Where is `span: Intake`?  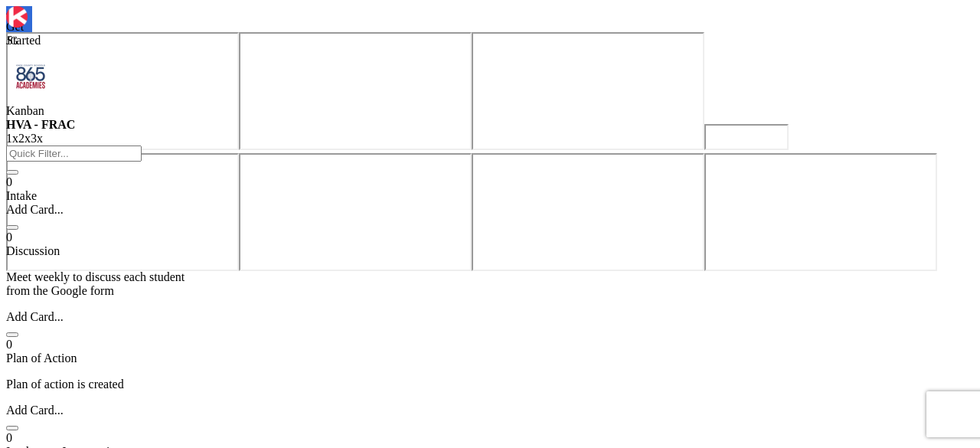
span: Intake is located at coordinates (22, 195).